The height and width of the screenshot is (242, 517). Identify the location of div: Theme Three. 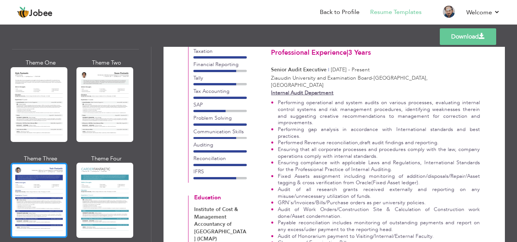
(40, 159).